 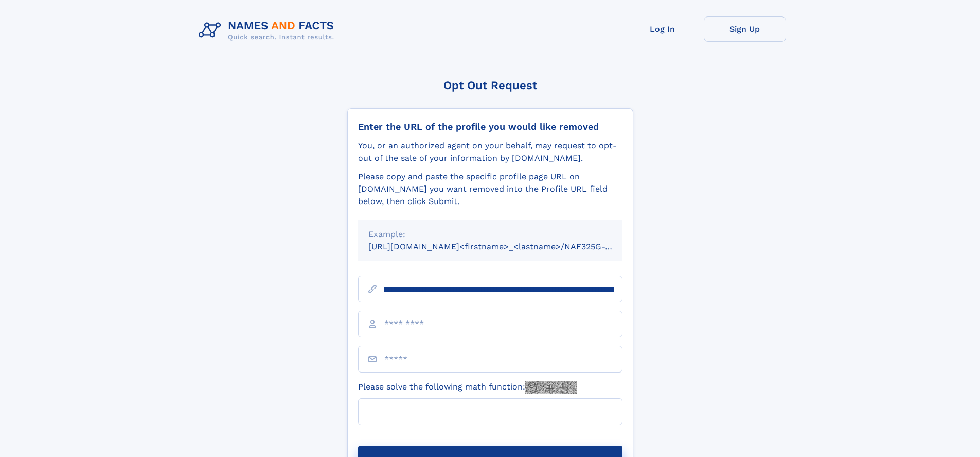 What do you see at coordinates (490, 85) in the screenshot?
I see `div: Opt Out Request` at bounding box center [490, 85].